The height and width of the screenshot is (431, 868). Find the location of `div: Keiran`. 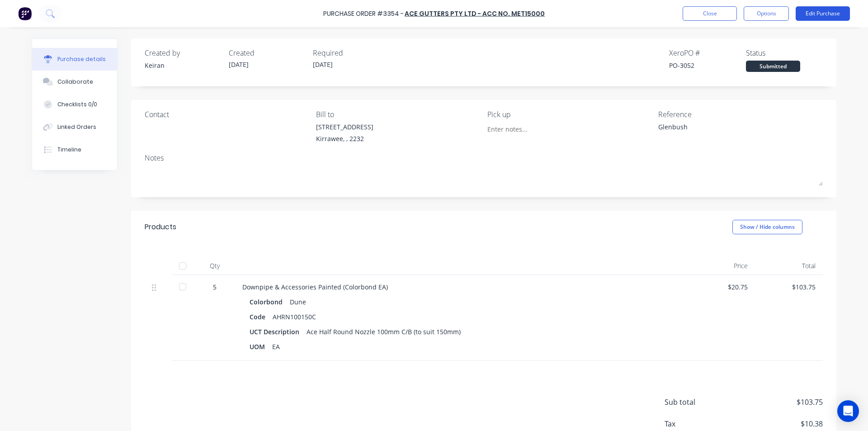

div: Keiran is located at coordinates (183, 65).